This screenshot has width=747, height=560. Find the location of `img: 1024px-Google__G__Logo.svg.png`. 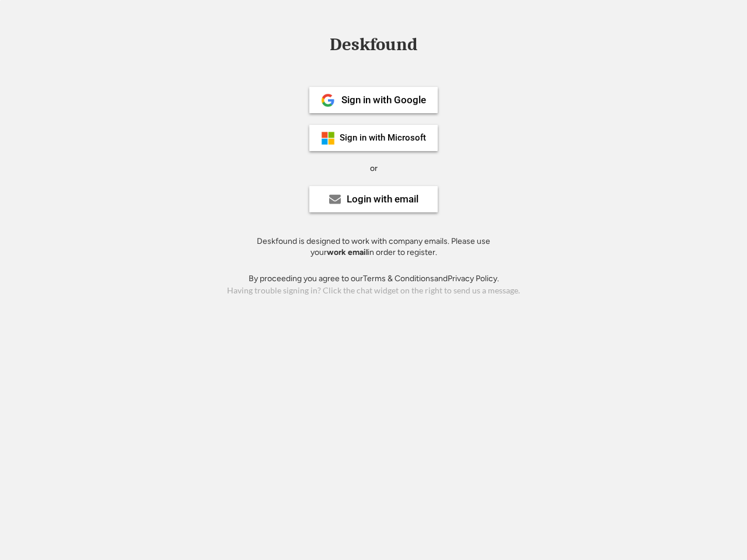

img: 1024px-Google__G__Logo.svg.png is located at coordinates (328, 100).